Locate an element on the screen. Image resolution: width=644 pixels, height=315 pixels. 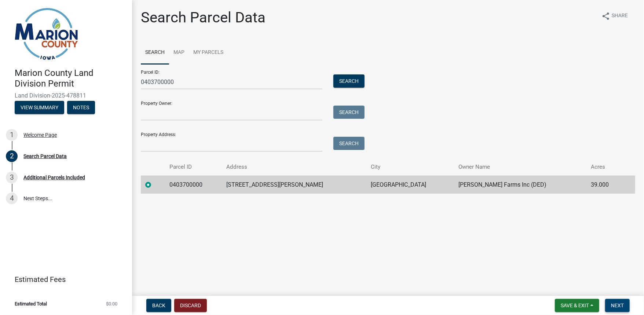
i: share is located at coordinates (606, 16).